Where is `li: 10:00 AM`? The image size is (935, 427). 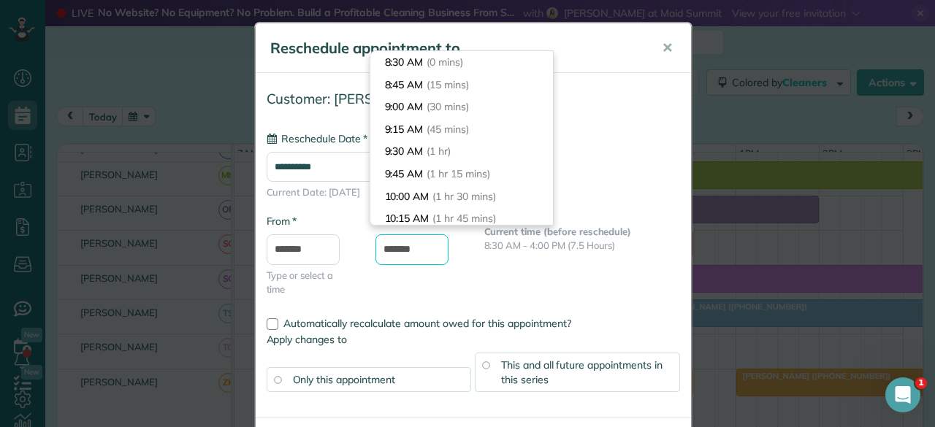 li: 10:00 AM is located at coordinates (461, 196).